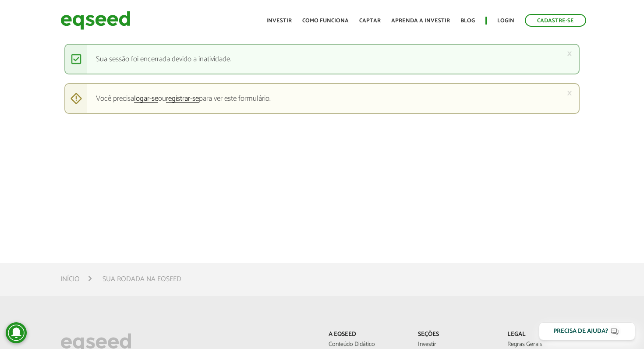 The width and height of the screenshot is (644, 349). What do you see at coordinates (322, 99) in the screenshot?
I see `div: Você precisa ou para ver este formulário.` at bounding box center [322, 99].